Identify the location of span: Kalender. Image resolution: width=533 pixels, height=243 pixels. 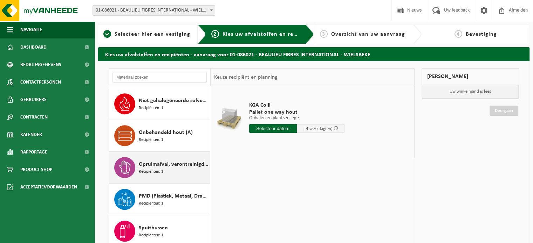
(31, 135).